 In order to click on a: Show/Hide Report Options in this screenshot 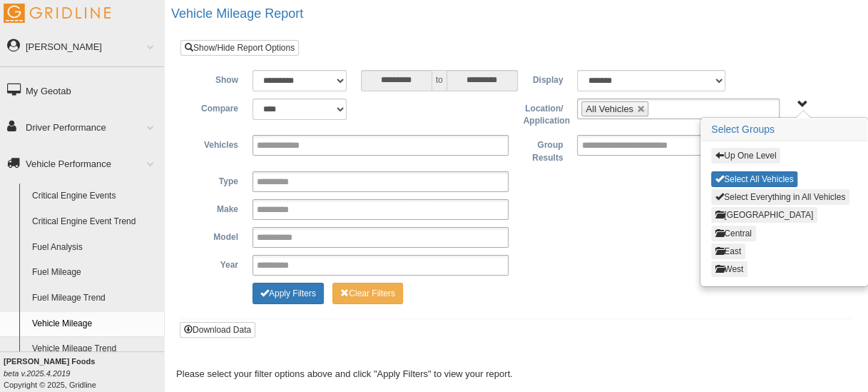, I will do `click(240, 48)`.